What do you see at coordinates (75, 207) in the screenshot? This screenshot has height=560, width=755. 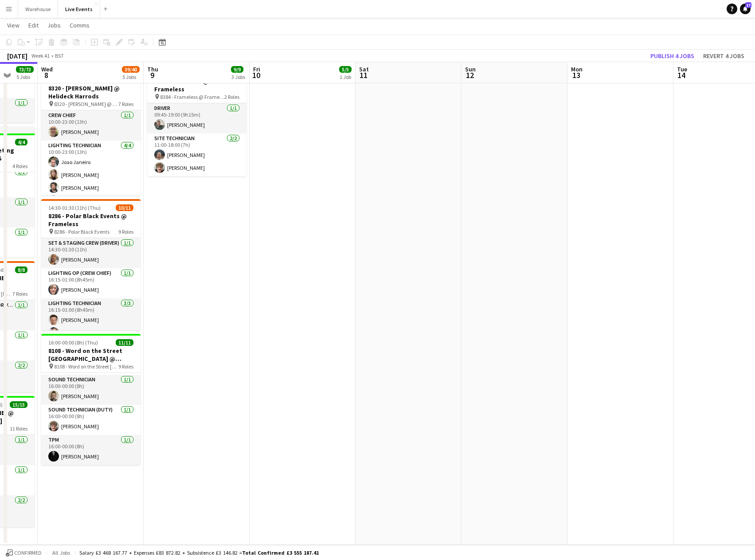 I see `span: 14:30-01:30 (11h) (Thu)` at bounding box center [75, 207].